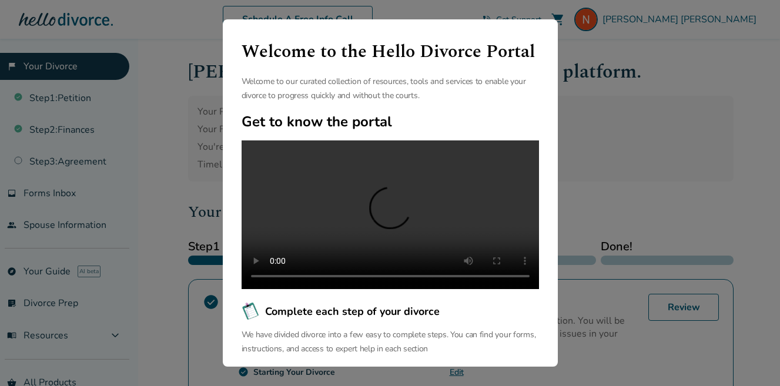 Image resolution: width=780 pixels, height=386 pixels. Describe the element at coordinates (390, 52) in the screenshot. I see `h1: Welcome to the Hello Divorce Portal` at that location.